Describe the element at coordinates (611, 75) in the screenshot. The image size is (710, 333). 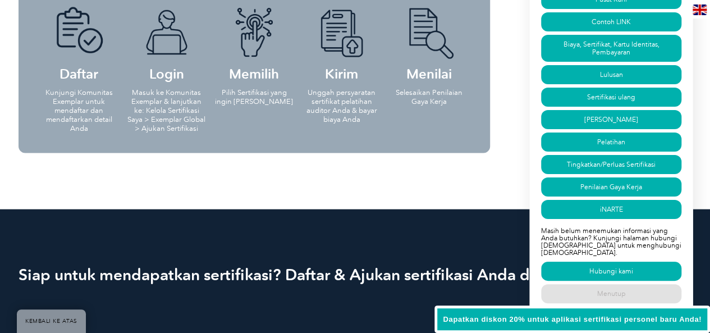
I see `a: Lulusan` at that location.